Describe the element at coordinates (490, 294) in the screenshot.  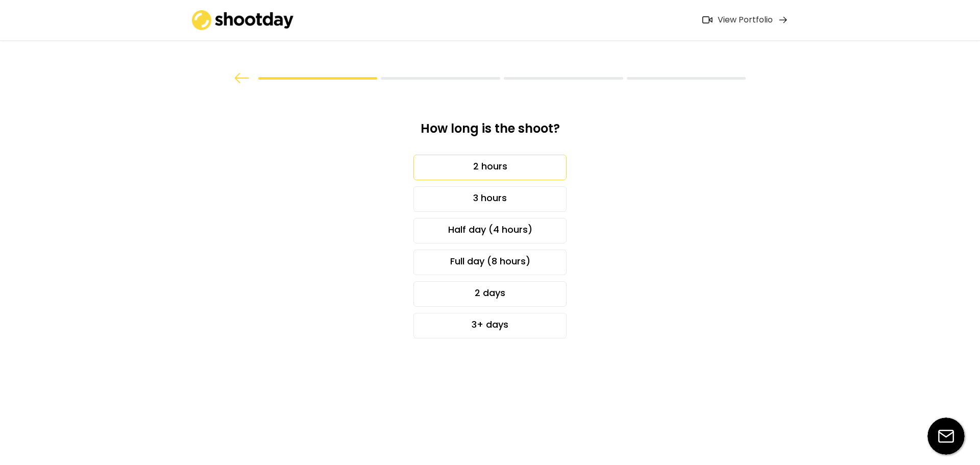
I see `div: 2 days` at that location.